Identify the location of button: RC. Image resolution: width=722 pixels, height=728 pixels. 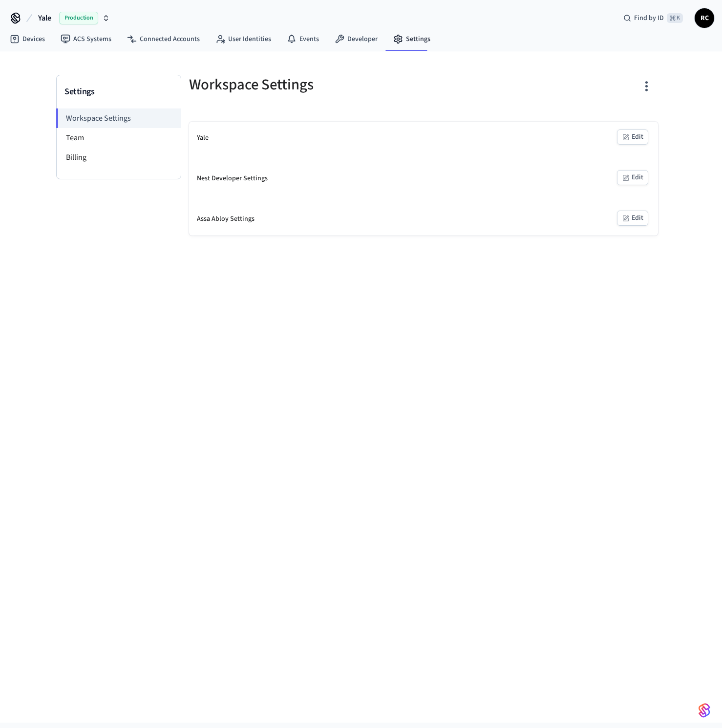
(704, 18).